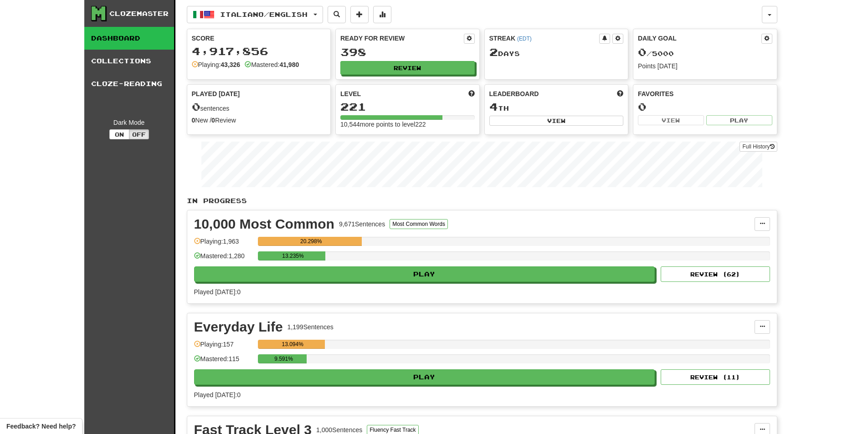 Image resolution: width=868 pixels, height=434 pixels. Describe the element at coordinates (705, 94) in the screenshot. I see `div: Favorites` at that location.